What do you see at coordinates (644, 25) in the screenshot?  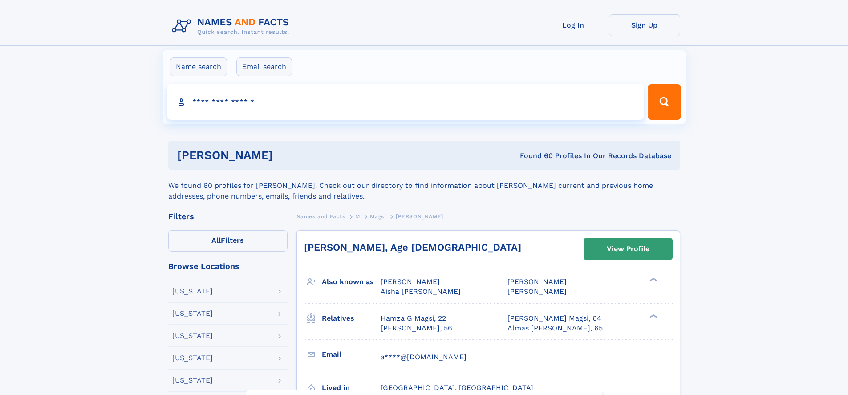 I see `a: Sign Up` at bounding box center [644, 25].